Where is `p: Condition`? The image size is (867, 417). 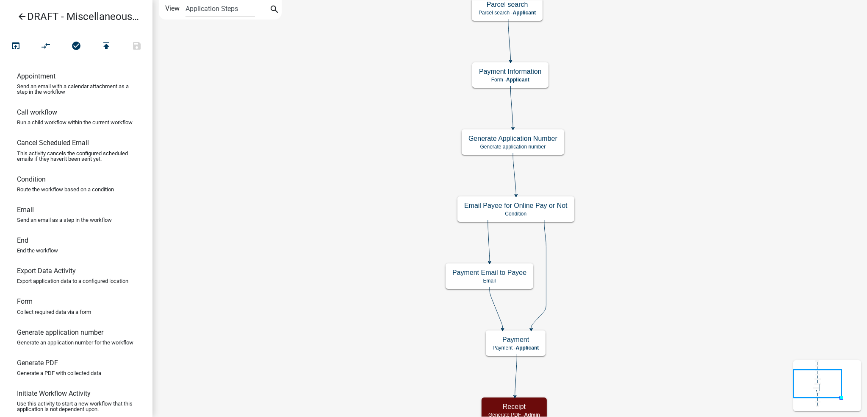 p: Condition is located at coordinates (516, 214).